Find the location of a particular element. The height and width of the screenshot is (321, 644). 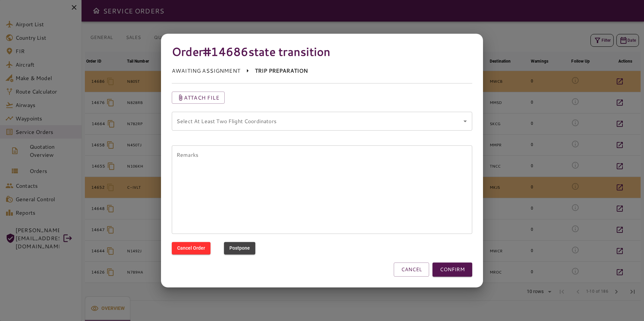

p: Attach file is located at coordinates (201, 97).